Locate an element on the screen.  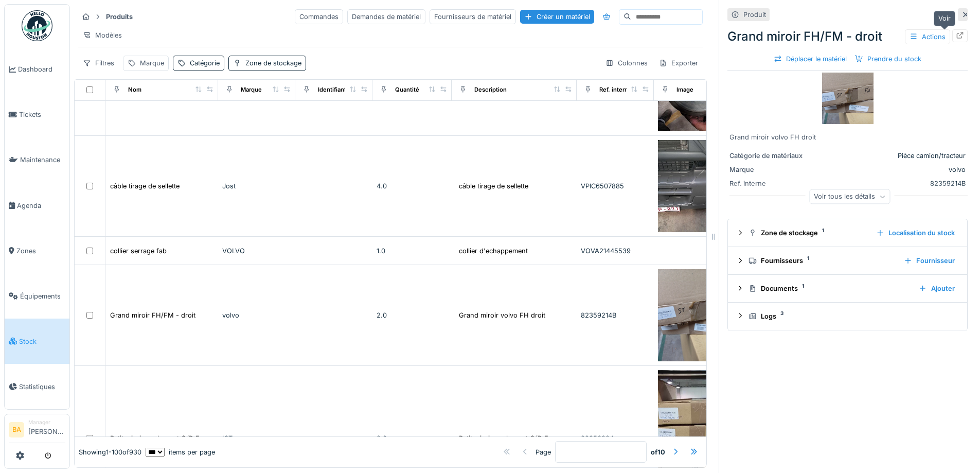
div: Nom is located at coordinates (135, 90).